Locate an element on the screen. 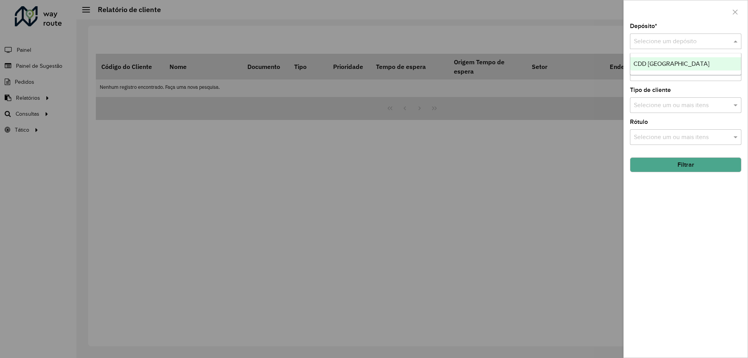  label: Depósito is located at coordinates (643, 26).